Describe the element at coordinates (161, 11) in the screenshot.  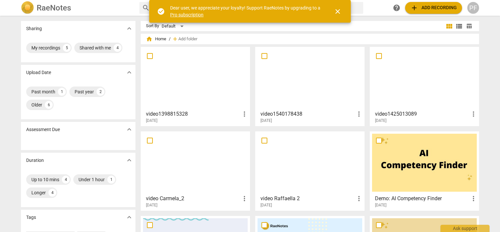
I see `span: check_circle` at that location.